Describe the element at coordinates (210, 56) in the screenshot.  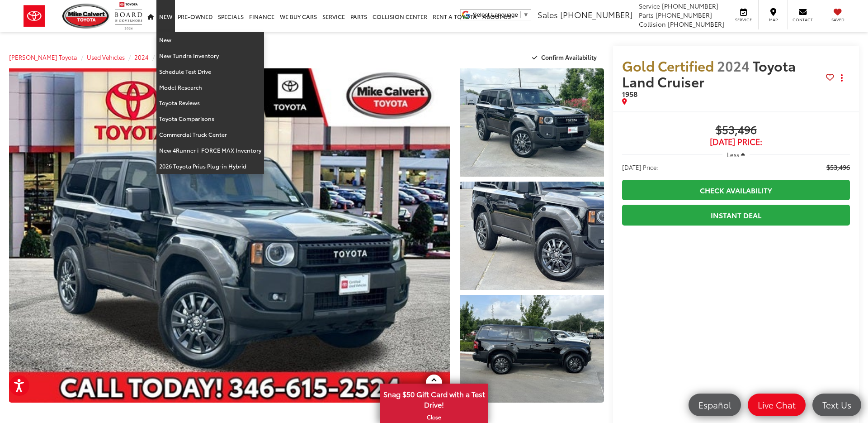
I see `a: New Tundra Inventory` at that location.